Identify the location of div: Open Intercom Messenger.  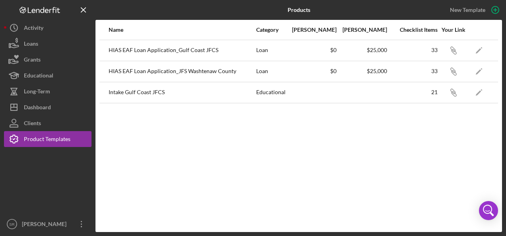
(489, 211).